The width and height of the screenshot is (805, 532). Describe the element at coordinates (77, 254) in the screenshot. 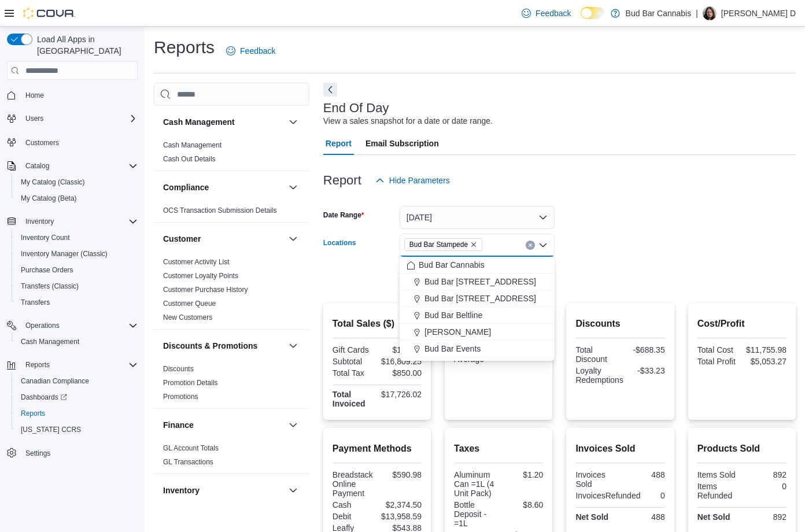

I see `span: Inventory Manager (Classic)` at that location.